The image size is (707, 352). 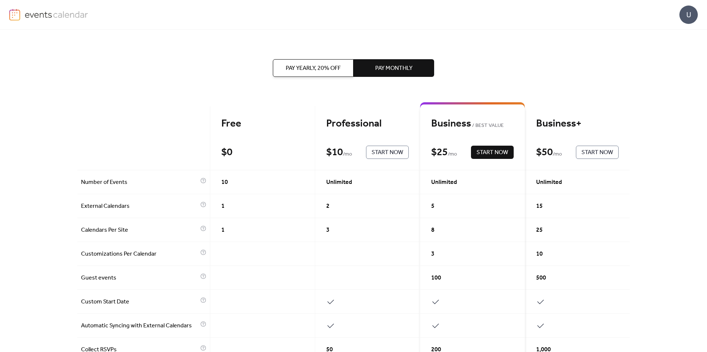 I want to click on span: Customizations Per Calendar, so click(x=139, y=254).